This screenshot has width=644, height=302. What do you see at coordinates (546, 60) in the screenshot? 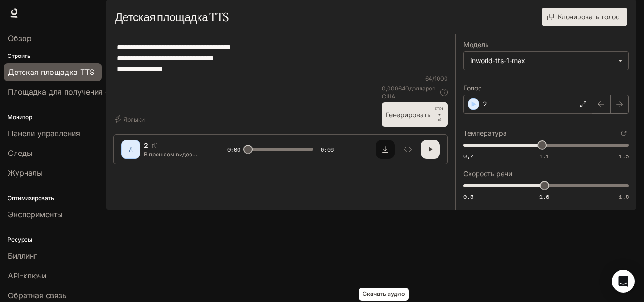
I see `div: inworld-tts-1-max` at bounding box center [546, 60].